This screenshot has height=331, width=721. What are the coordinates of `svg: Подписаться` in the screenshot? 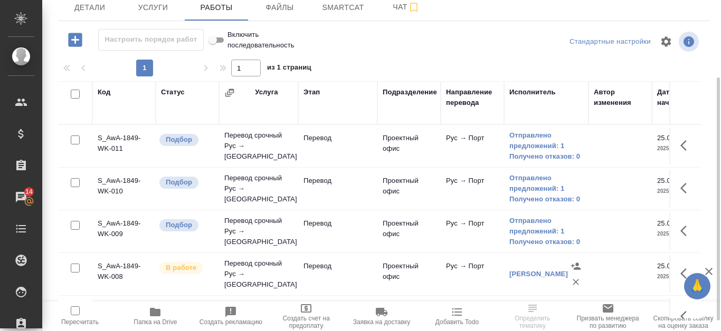 It's located at (414, 7).